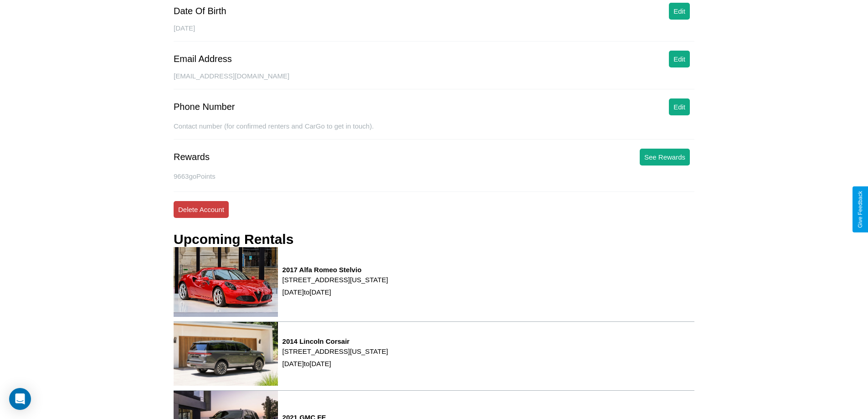 This screenshot has height=419, width=868. I want to click on div: Contact number (for confirmed renters and CarGo to get in touch)., so click(433, 131).